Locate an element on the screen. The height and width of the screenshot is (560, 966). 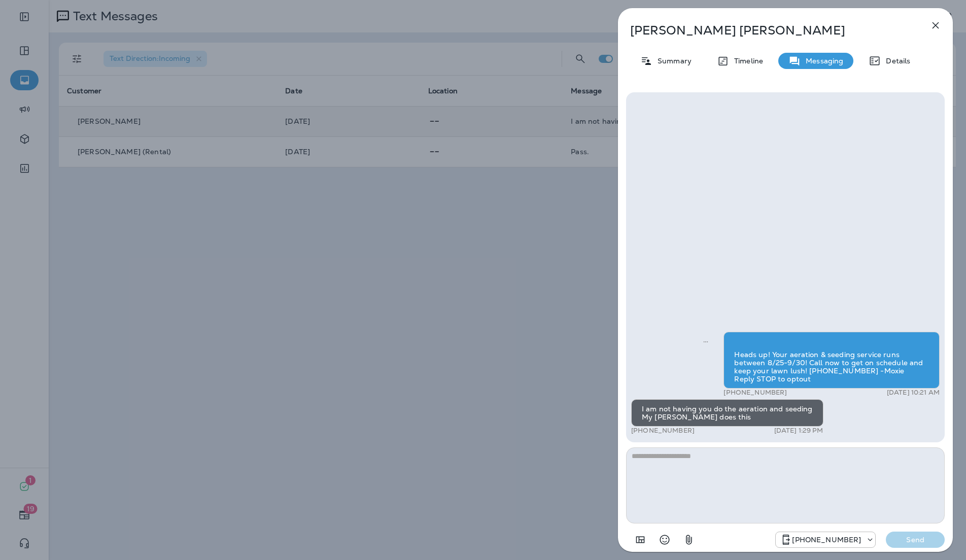
img: twilio-download is located at coordinates (738, 342).